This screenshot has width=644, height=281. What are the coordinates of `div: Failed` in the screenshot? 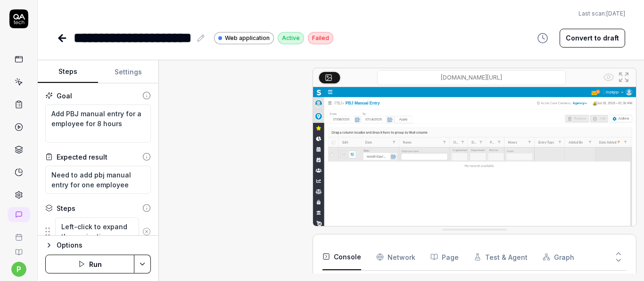 It's located at (321, 38).